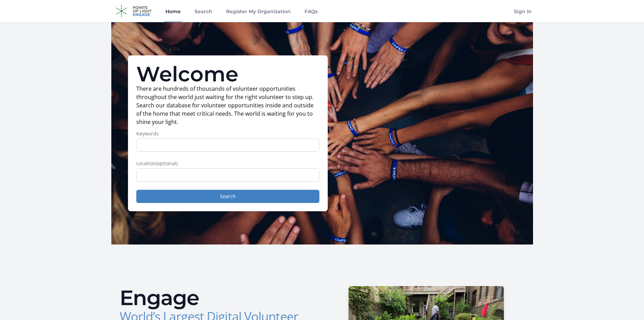 This screenshot has height=320, width=644. I want to click on button: Search, so click(228, 197).